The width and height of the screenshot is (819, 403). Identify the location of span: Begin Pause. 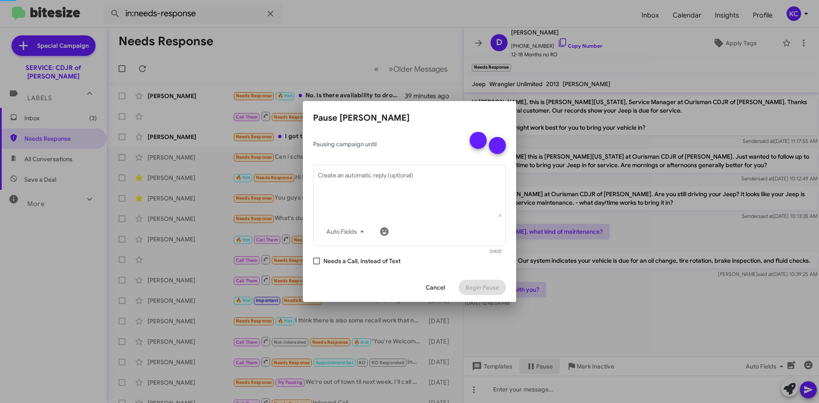
(482, 287).